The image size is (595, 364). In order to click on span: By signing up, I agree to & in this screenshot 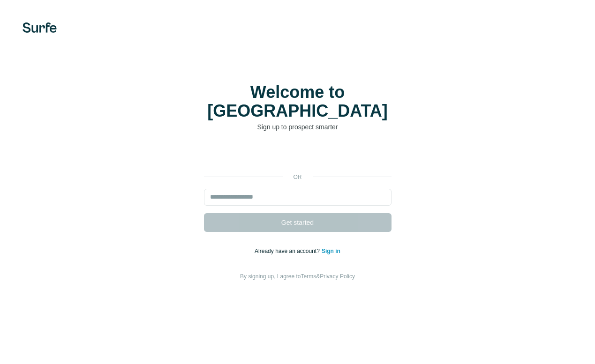, I will do `click(298, 276)`.